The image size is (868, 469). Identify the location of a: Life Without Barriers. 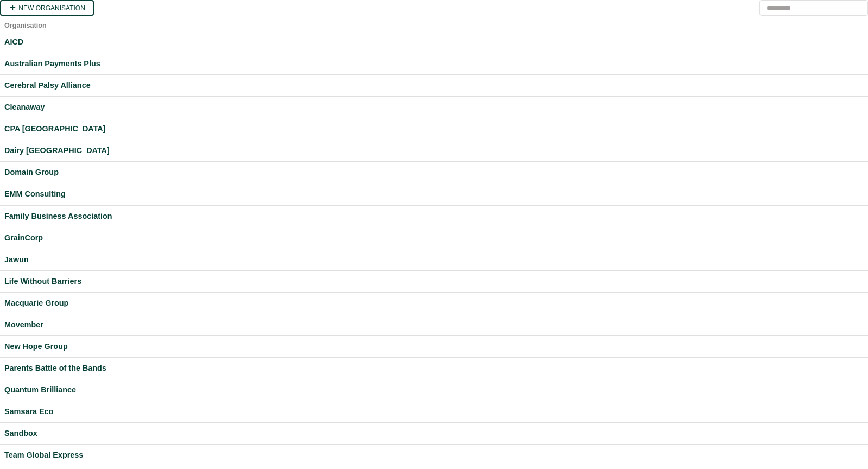
(434, 281).